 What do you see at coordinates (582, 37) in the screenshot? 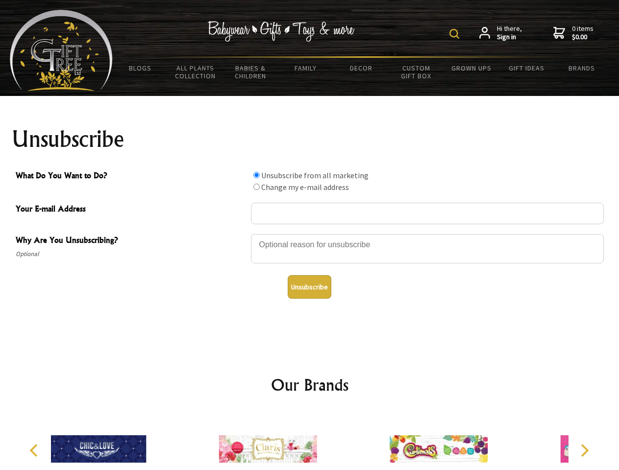
I see `strong: $0.00` at bounding box center [582, 37].